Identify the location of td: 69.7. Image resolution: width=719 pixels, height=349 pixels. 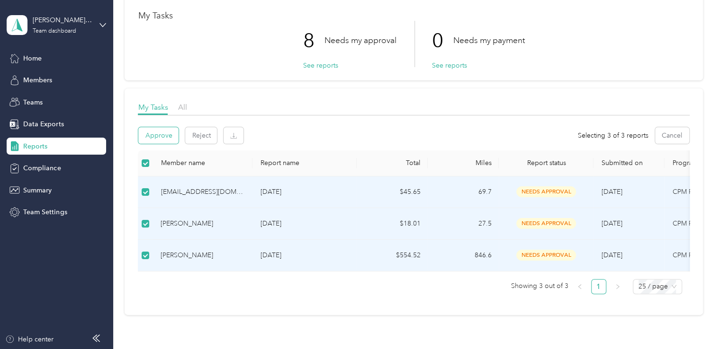
(463, 192).